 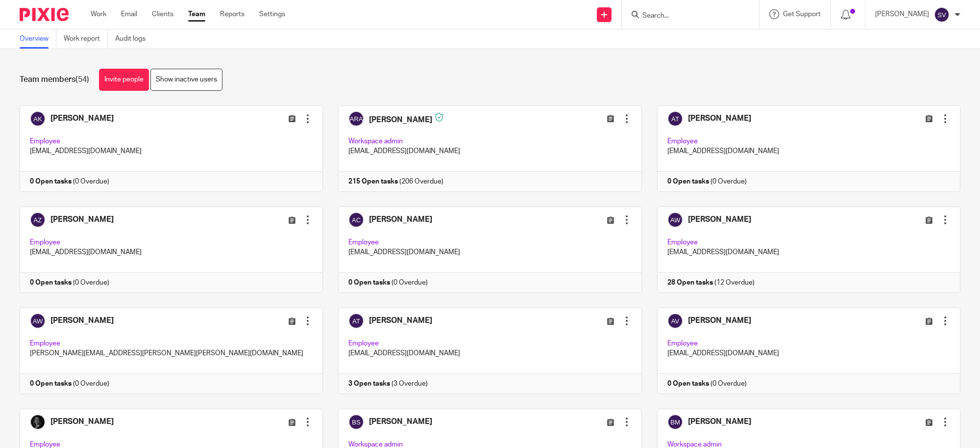 What do you see at coordinates (129, 14) in the screenshot?
I see `a: Email` at bounding box center [129, 14].